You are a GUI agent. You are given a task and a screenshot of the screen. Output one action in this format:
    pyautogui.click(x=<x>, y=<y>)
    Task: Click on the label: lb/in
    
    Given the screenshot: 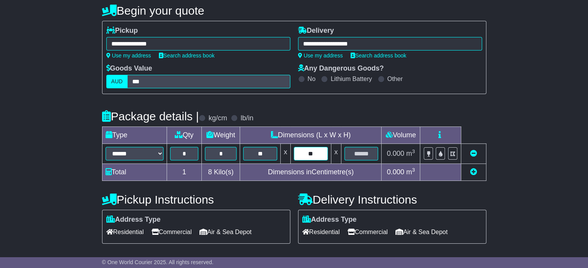 What is the action you would take?
    pyautogui.click(x=246, y=119)
    